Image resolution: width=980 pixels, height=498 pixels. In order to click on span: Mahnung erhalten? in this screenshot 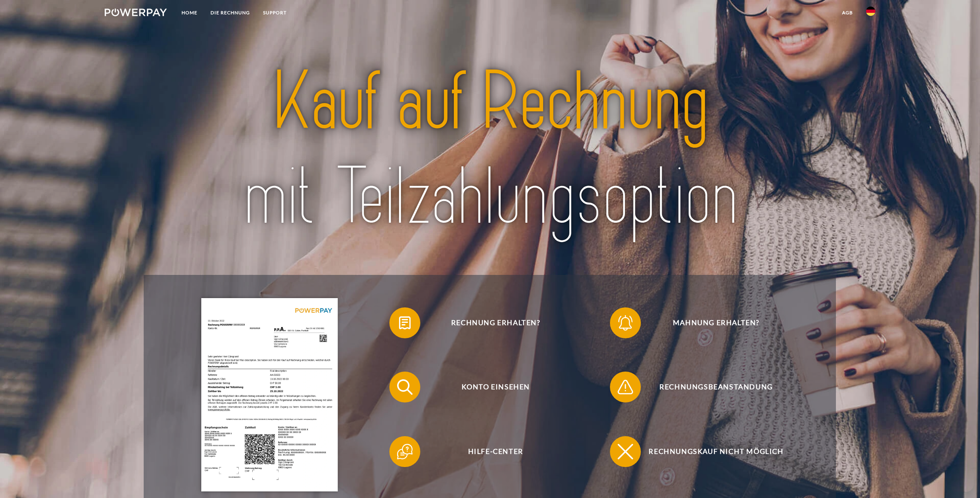, I will do `click(716, 322)`.